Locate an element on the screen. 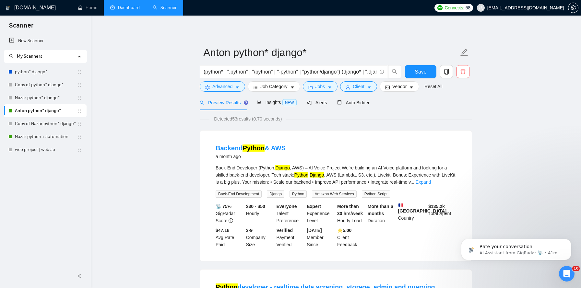 The image size is (581, 288). span: Amazon Web Services is located at coordinates (334, 194).